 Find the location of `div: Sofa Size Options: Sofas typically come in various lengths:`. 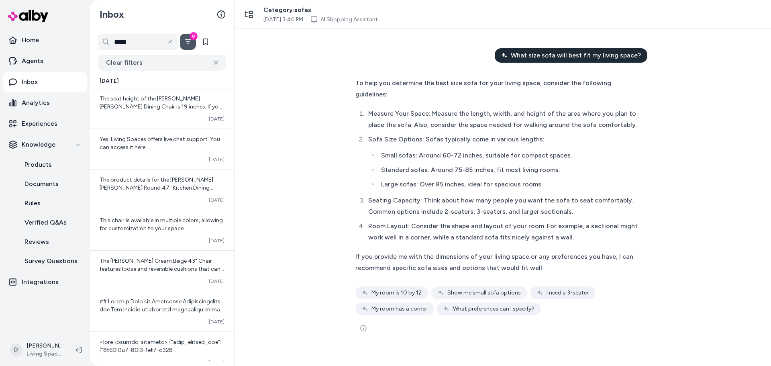

div: Sofa Size Options: Sofas typically come in various lengths: is located at coordinates (505, 139).